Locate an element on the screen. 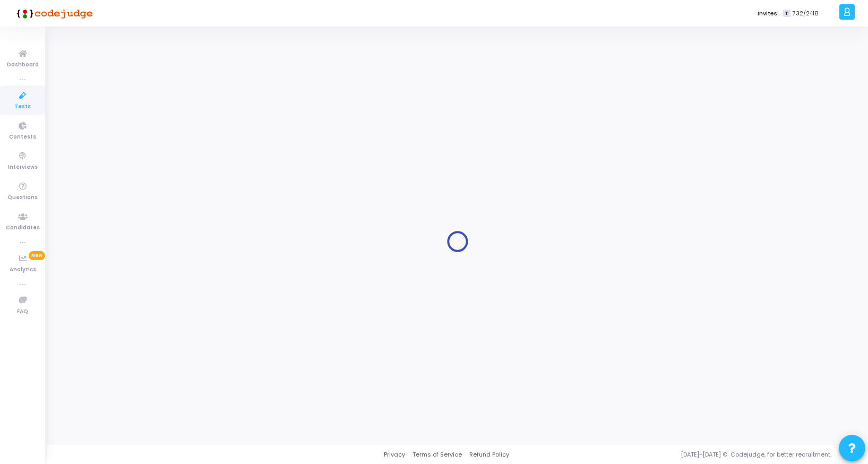 The image size is (868, 464). span: 732/2418 is located at coordinates (805, 13).